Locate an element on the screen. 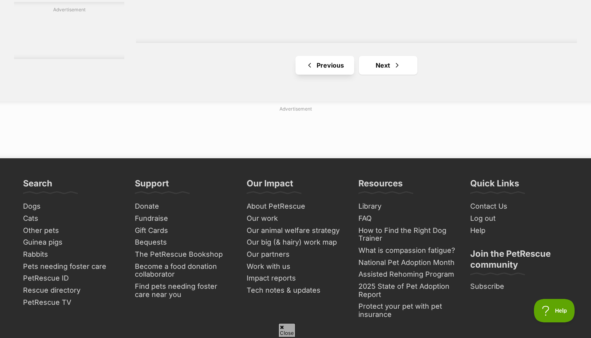 This screenshot has height=338, width=591. a: Work with us is located at coordinates (296, 267).